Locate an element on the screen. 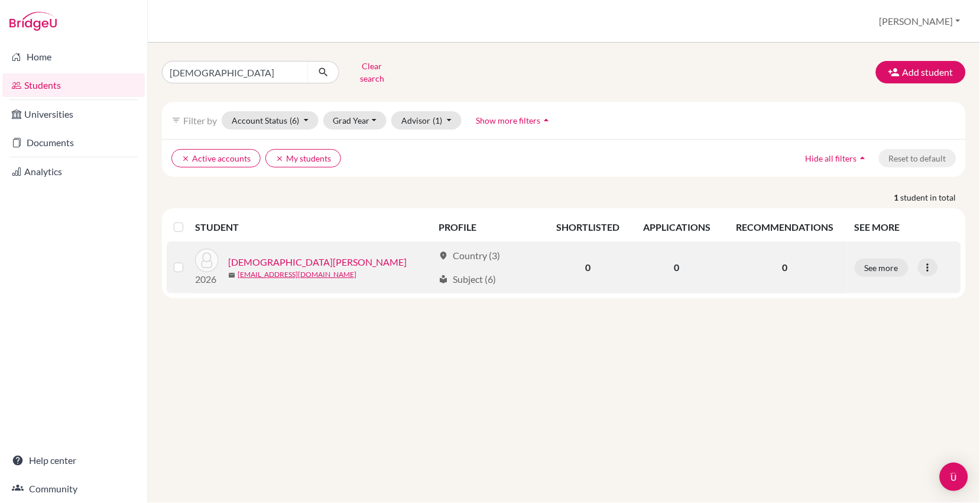 The width and height of the screenshot is (980, 503). button: Add student is located at coordinates (921, 72).